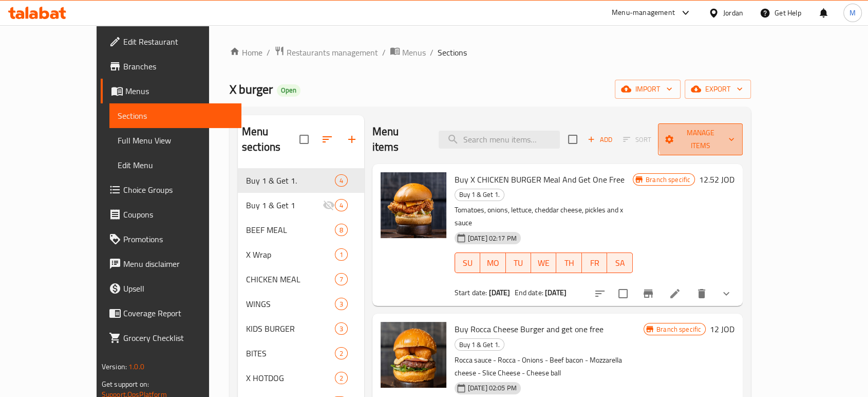 Image resolution: width=868 pixels, height=397 pixels. I want to click on span: Buy 1 & Get 1, so click(284, 205).